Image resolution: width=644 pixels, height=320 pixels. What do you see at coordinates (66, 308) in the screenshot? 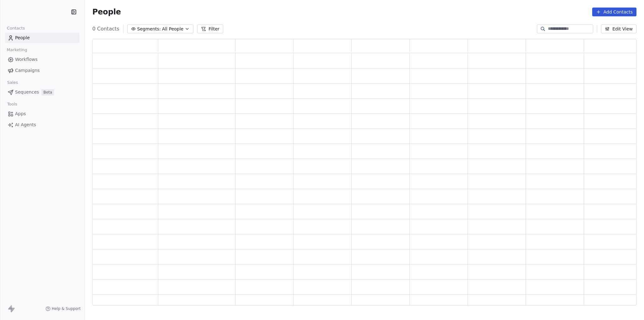
I see `span: Help & Support` at bounding box center [66, 308].